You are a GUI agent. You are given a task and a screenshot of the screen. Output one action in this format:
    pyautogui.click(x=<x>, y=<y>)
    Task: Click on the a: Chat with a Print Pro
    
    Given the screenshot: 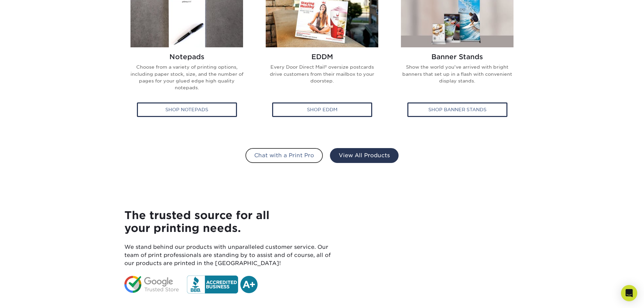 What is the action you would take?
    pyautogui.click(x=284, y=155)
    